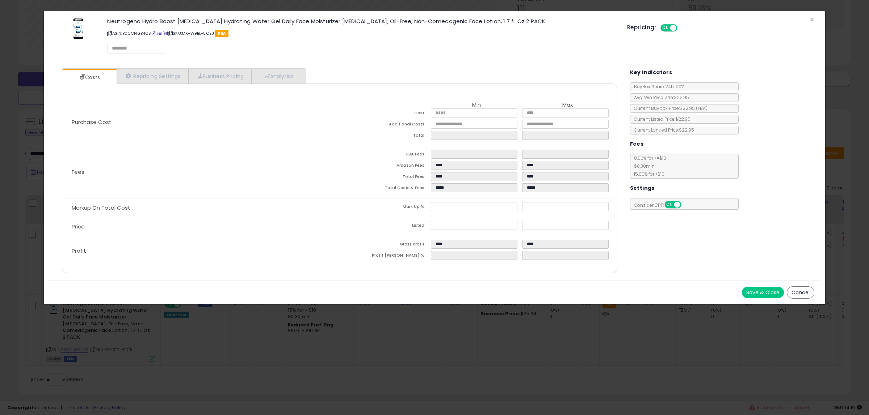 The image size is (869, 415). What do you see at coordinates (152, 76) in the screenshot?
I see `a: Repricing Settings` at bounding box center [152, 76].